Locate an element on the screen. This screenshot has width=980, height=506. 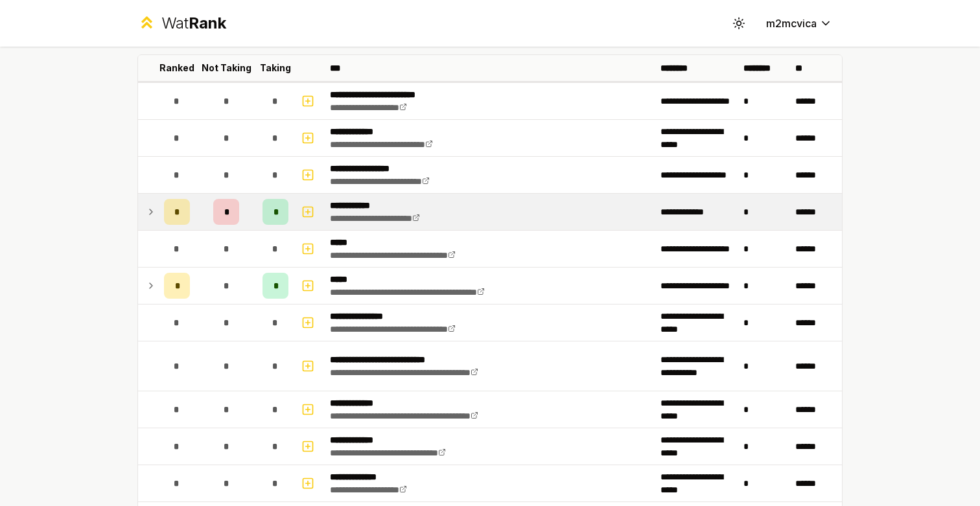
button: m2mcvica is located at coordinates (800, 24).